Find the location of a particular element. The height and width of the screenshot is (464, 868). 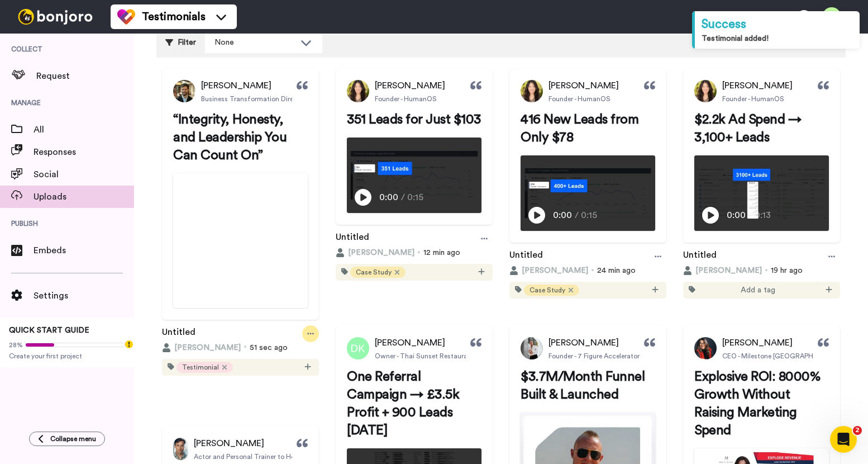

div: Testimonial added! is located at coordinates (777, 39).